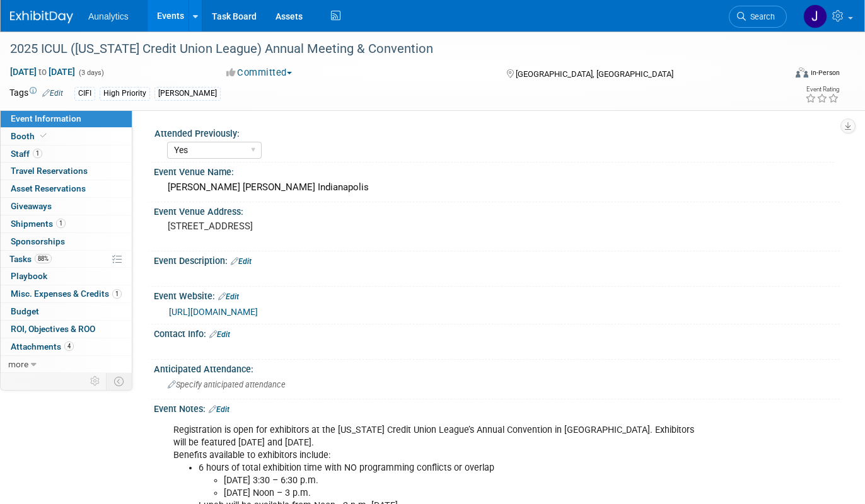  Describe the element at coordinates (42, 72) in the screenshot. I see `span: to` at that location.